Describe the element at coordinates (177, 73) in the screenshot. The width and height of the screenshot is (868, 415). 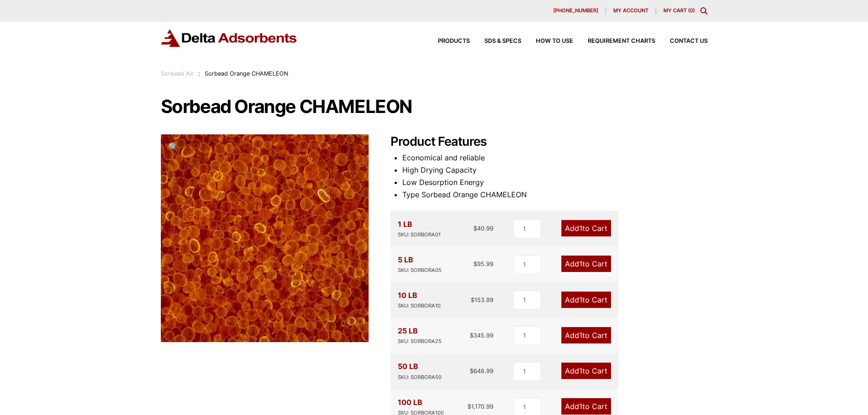
I see `a: Sorbead Air` at that location.